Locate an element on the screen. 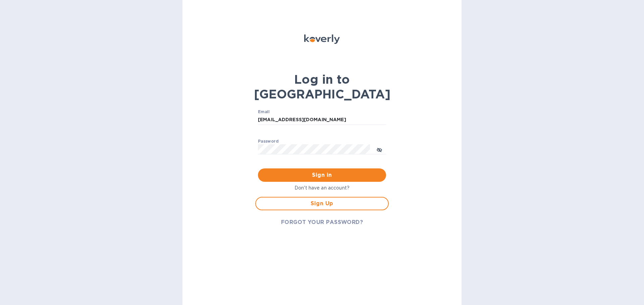 This screenshot has width=644, height=305. img: Koverly is located at coordinates (322, 39).